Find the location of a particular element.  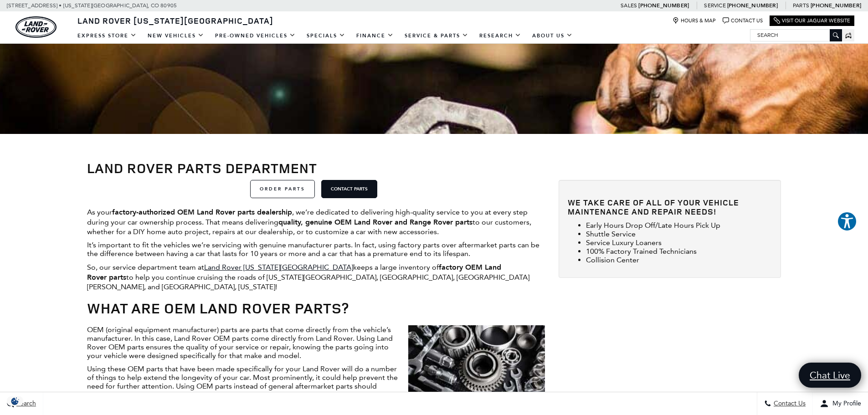

span: Chat Live is located at coordinates (830, 375).